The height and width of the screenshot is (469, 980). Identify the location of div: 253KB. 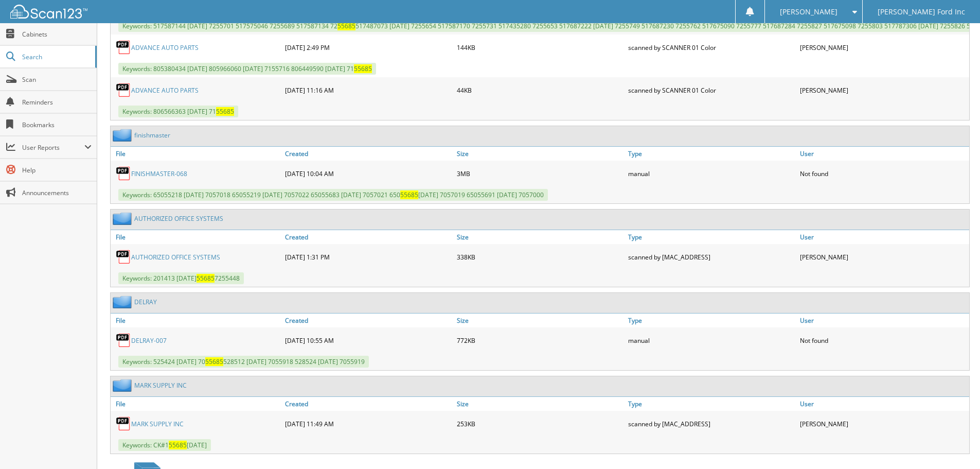
(540, 423).